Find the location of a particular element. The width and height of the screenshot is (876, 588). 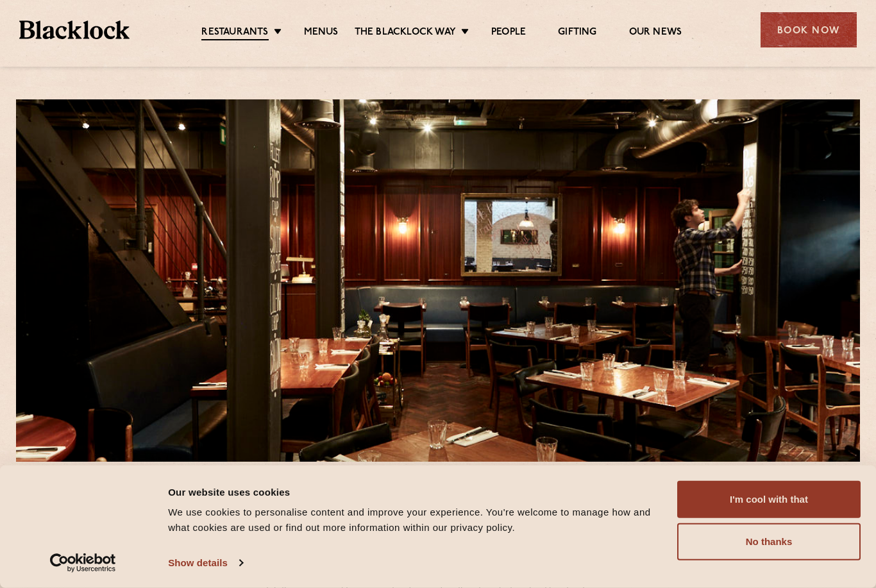

a: Our News is located at coordinates (656, 32).